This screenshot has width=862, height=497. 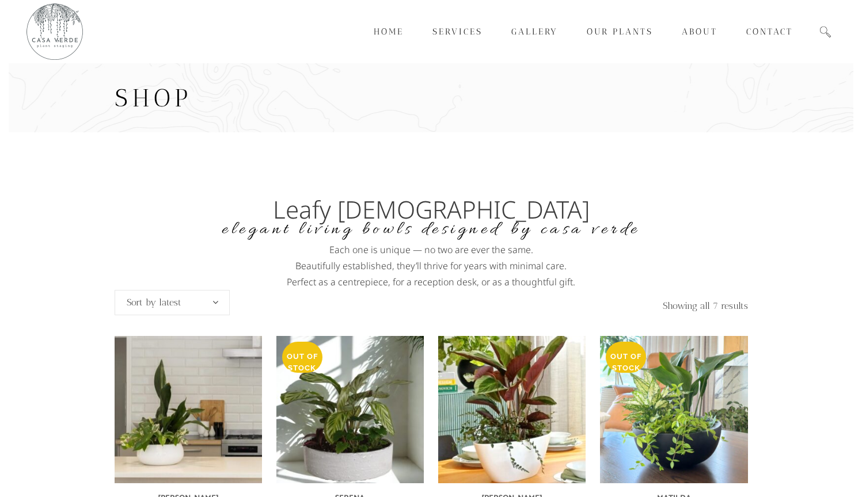 What do you see at coordinates (350, 410) in the screenshot?
I see `img: SERENA` at bounding box center [350, 410].